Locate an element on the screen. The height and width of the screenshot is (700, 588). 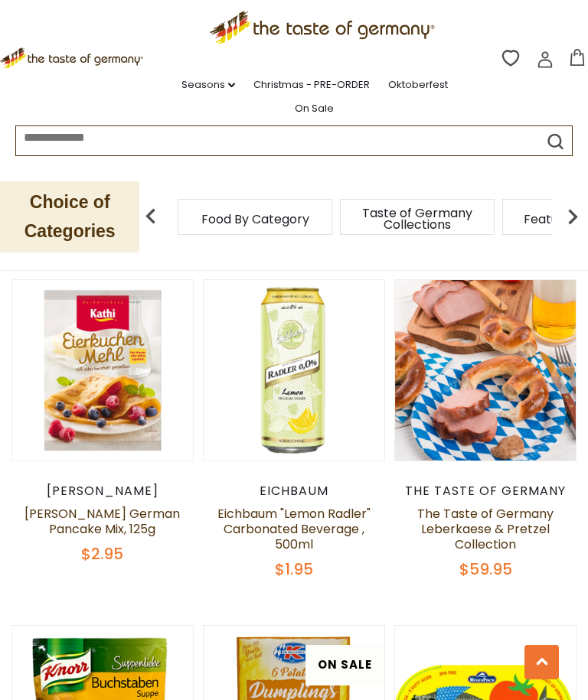
span: $1.95 is located at coordinates (294, 570).